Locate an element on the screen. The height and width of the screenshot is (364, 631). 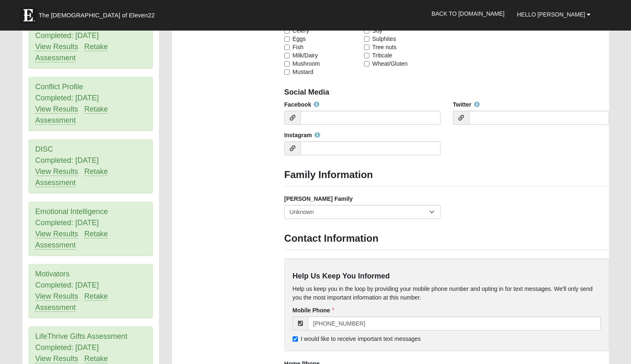
span: Wheat/Gluten is located at coordinates (390, 63).